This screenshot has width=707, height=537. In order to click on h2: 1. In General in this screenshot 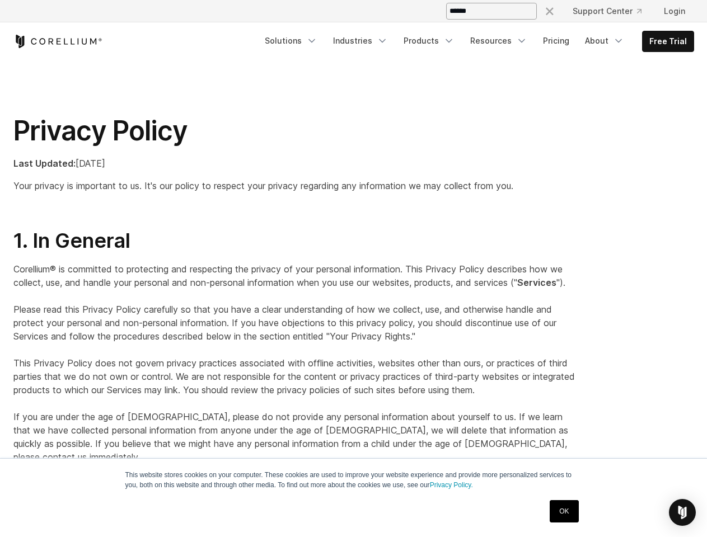, I will do `click(295, 241)`.